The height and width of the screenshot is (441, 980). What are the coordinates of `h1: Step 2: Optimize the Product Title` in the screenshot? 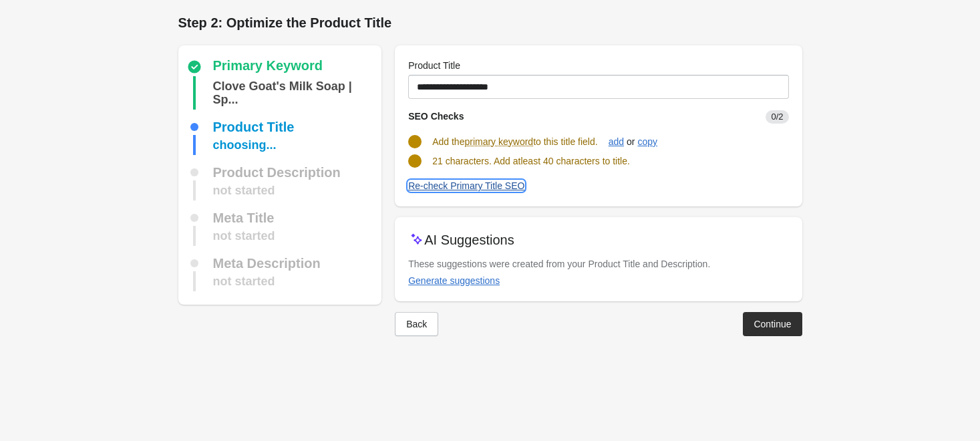 It's located at (490, 23).